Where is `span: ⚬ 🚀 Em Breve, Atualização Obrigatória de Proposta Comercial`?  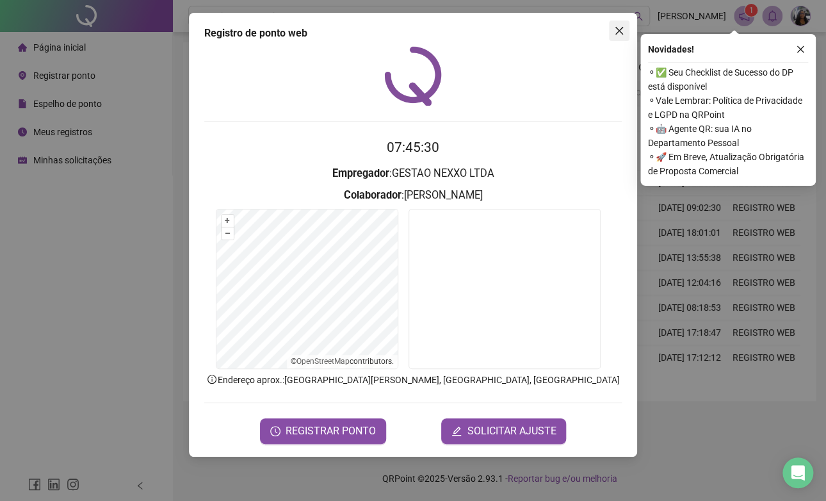
span: ⚬ 🚀 Em Breve, Atualização Obrigatória de Proposta Comercial is located at coordinates (728, 164).